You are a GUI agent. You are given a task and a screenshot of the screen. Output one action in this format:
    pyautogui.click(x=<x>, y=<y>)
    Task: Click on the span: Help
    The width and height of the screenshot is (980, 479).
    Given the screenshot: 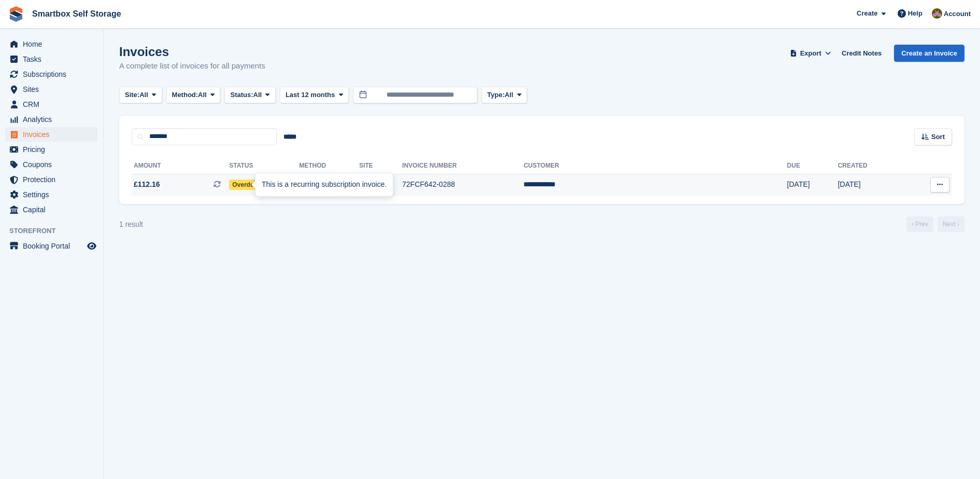 What is the action you would take?
    pyautogui.click(x=915, y=14)
    